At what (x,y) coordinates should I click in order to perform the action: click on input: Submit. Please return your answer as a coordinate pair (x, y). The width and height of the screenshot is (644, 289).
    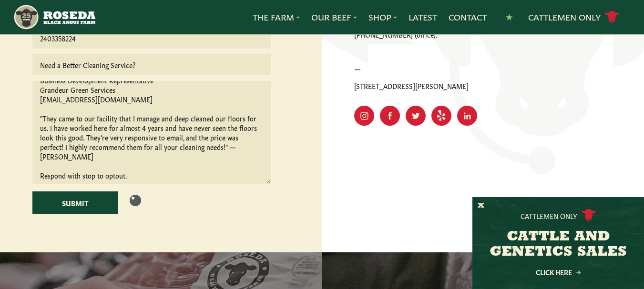
    Looking at the image, I should click on (76, 202).